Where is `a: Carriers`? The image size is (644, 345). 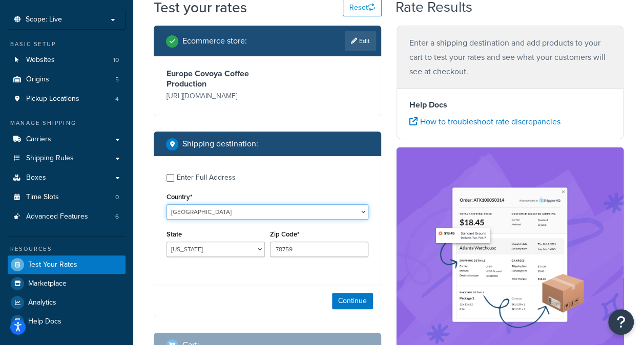 a: Carriers is located at coordinates (67, 139).